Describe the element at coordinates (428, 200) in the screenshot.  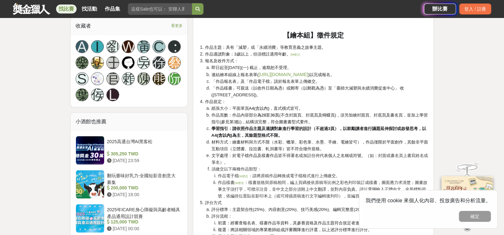
I see `span: 我們使用 cookie 來個人化內容、投放廣告和分析流量。` at that location.